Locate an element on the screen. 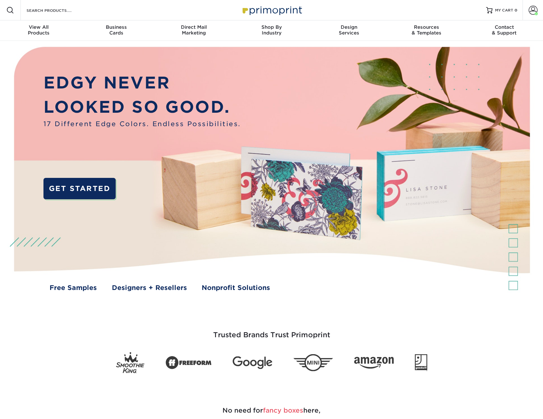  div: Industry is located at coordinates (271, 30).